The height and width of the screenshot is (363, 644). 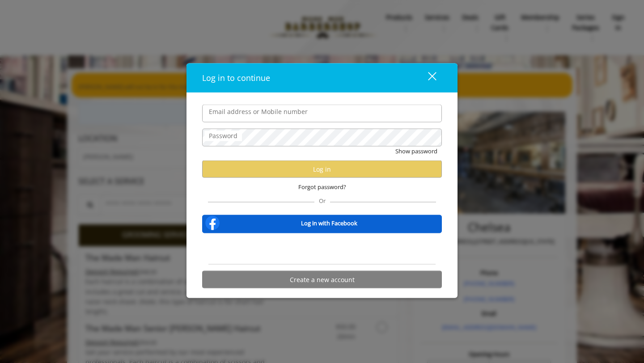 What do you see at coordinates (322, 138) in the screenshot?
I see `input: Password` at bounding box center [322, 138].